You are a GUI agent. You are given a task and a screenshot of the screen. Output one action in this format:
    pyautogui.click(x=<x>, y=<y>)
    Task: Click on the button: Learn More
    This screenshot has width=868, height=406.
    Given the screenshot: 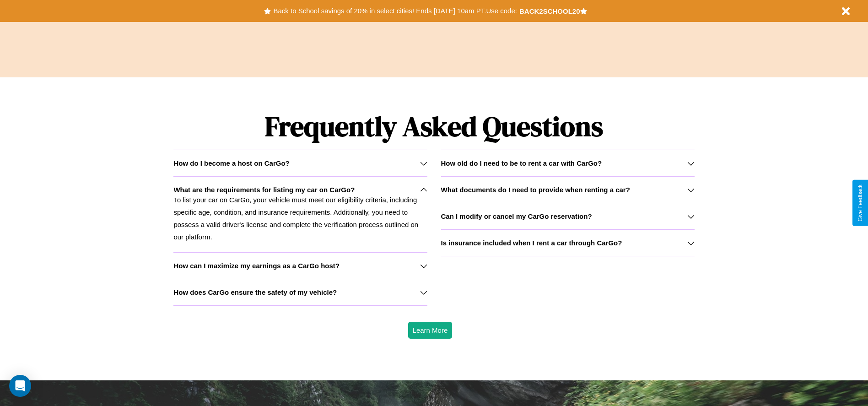 What is the action you would take?
    pyautogui.click(x=430, y=330)
    